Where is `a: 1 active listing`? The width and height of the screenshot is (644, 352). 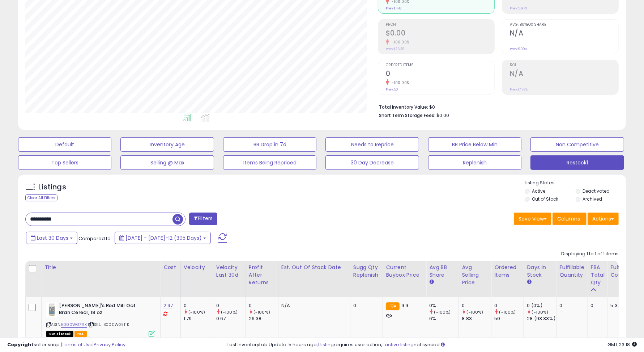 a: 1 active listing is located at coordinates (398, 344).